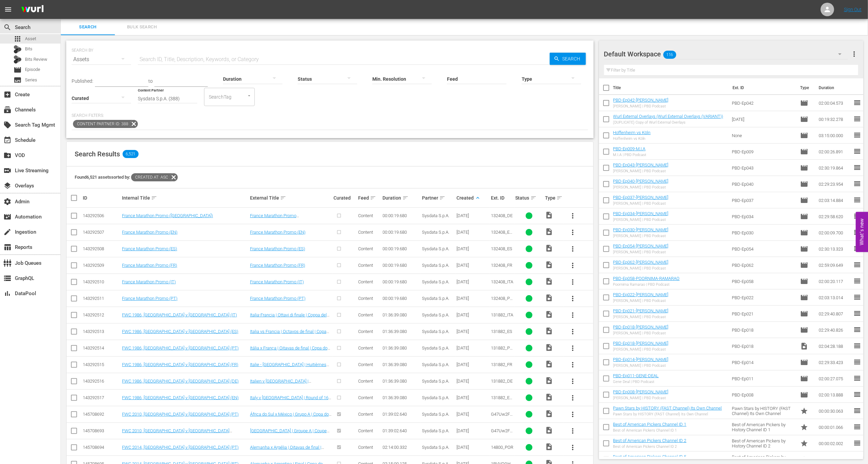 The image size is (868, 464). Describe the element at coordinates (763, 88) in the screenshot. I see `th: Ext. ID` at that location.